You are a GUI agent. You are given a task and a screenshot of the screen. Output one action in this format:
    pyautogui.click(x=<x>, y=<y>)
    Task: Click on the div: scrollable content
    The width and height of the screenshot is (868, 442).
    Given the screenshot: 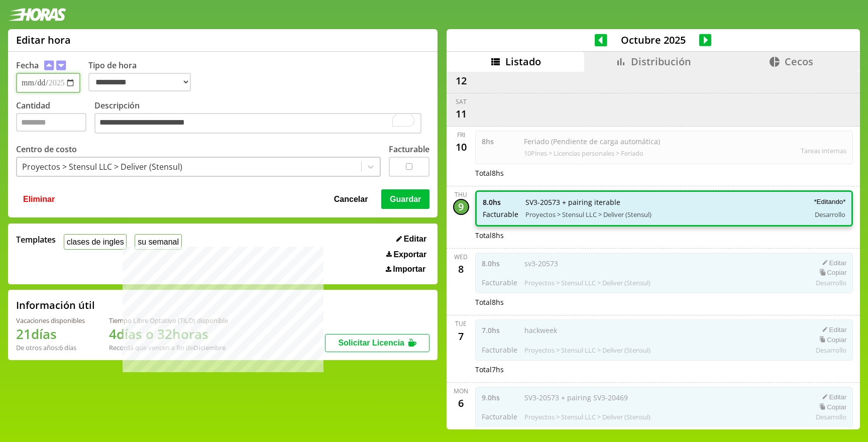 What is the action you would take?
    pyautogui.click(x=653, y=250)
    